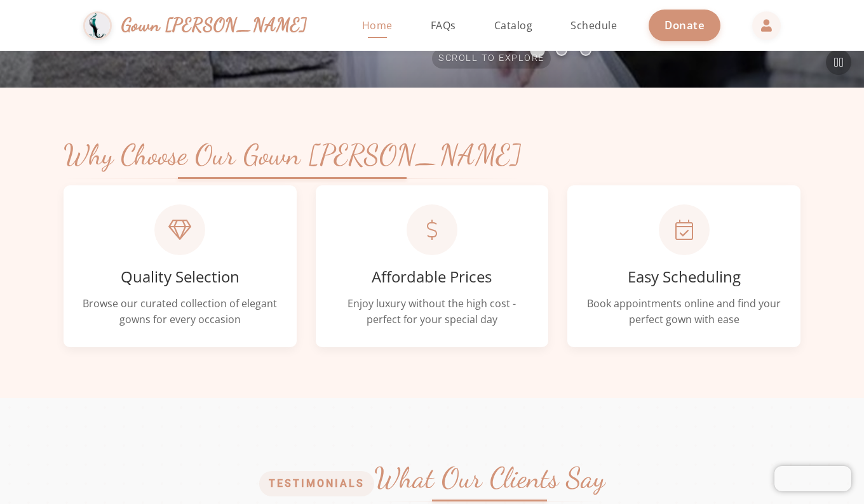 Image resolution: width=864 pixels, height=504 pixels. What do you see at coordinates (491, 58) in the screenshot?
I see `span: Scroll to explore` at bounding box center [491, 58].